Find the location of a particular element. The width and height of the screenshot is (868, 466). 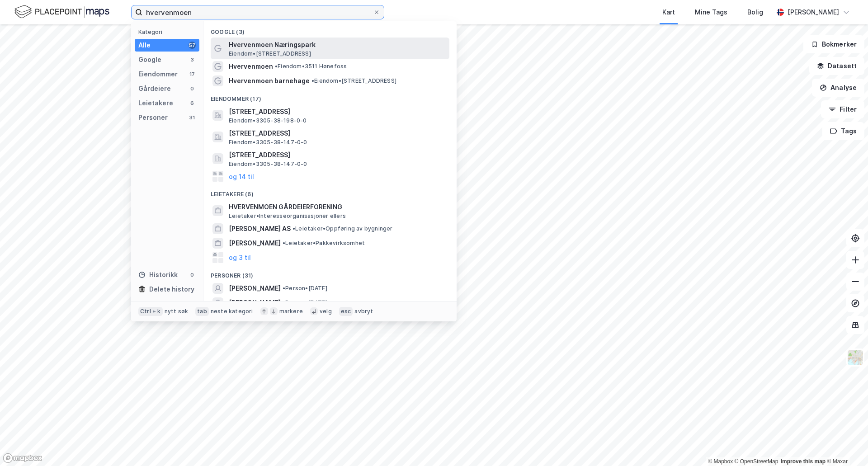

div: Alle is located at coordinates (145, 45).